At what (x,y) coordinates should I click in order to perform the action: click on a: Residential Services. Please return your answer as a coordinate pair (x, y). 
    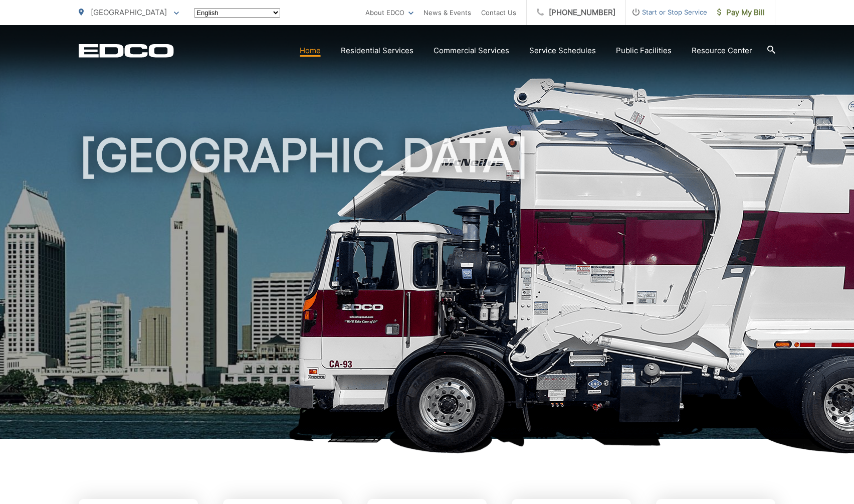
    Looking at the image, I should click on (377, 50).